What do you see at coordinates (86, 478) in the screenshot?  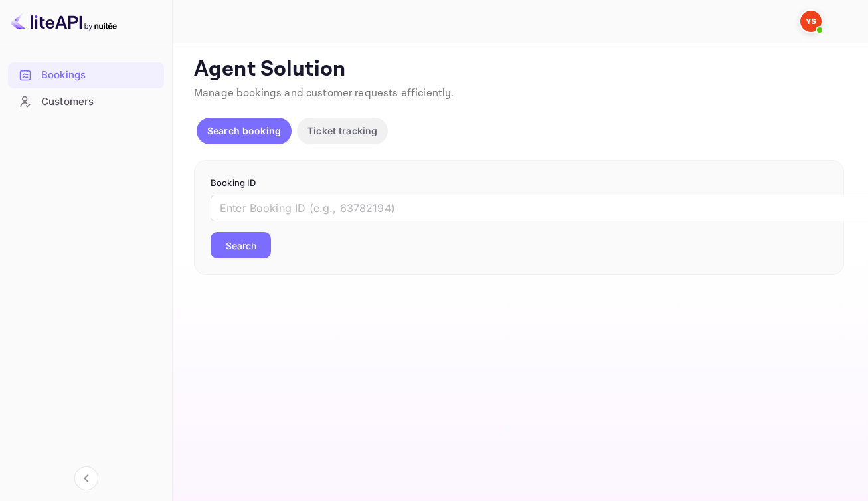 I see `button: Collapse navigation` at bounding box center [86, 478].